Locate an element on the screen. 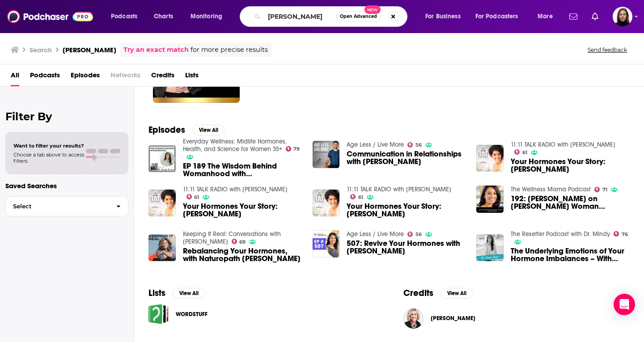 The width and height of the screenshot is (644, 342). span: More is located at coordinates (545, 16).